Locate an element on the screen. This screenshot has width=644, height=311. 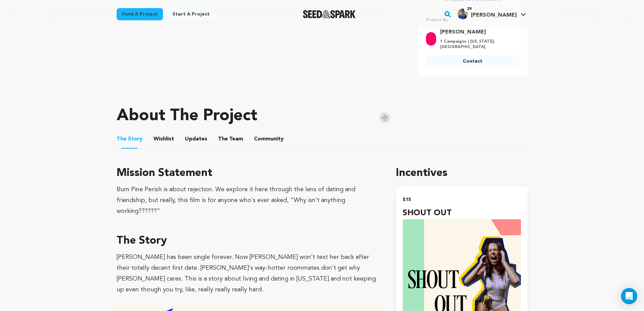
a: Fund a project is located at coordinates (140, 14).